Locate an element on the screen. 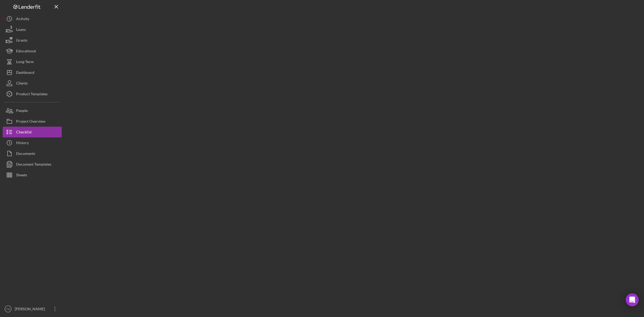  text: TW is located at coordinates (8, 309).